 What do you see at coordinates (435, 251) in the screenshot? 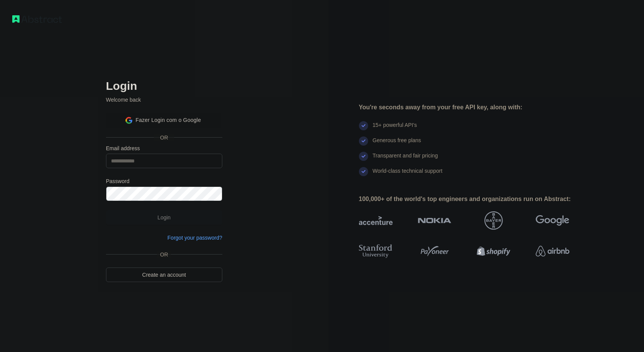
I see `img: payoneer` at bounding box center [435, 251].